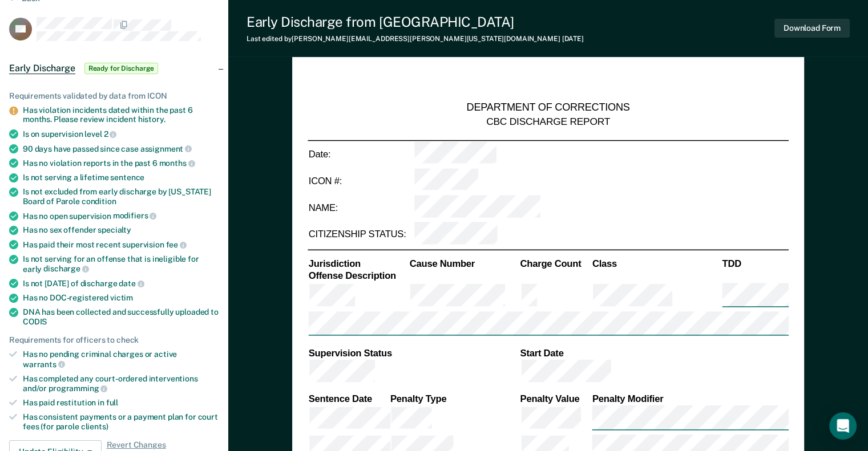 The image size is (868, 451). I want to click on span: clients), so click(95, 426).